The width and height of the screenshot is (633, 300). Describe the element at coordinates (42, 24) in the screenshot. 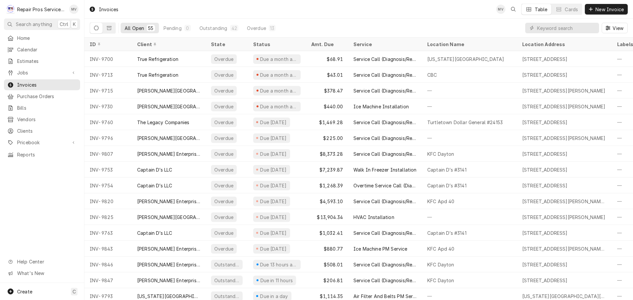

I see `button: Search anythingCtrlK` at that location.